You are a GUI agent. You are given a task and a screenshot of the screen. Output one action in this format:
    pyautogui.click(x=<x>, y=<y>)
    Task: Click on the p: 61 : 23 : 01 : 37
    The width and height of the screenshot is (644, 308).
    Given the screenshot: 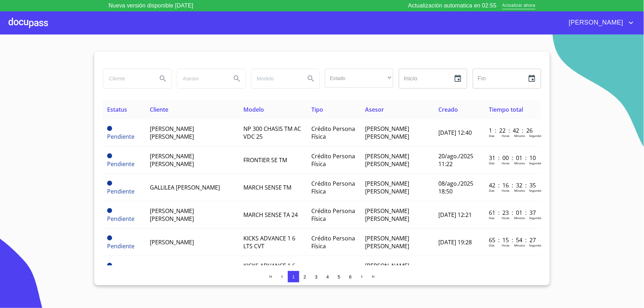 What is the action you would take?
    pyautogui.click(x=513, y=212)
    